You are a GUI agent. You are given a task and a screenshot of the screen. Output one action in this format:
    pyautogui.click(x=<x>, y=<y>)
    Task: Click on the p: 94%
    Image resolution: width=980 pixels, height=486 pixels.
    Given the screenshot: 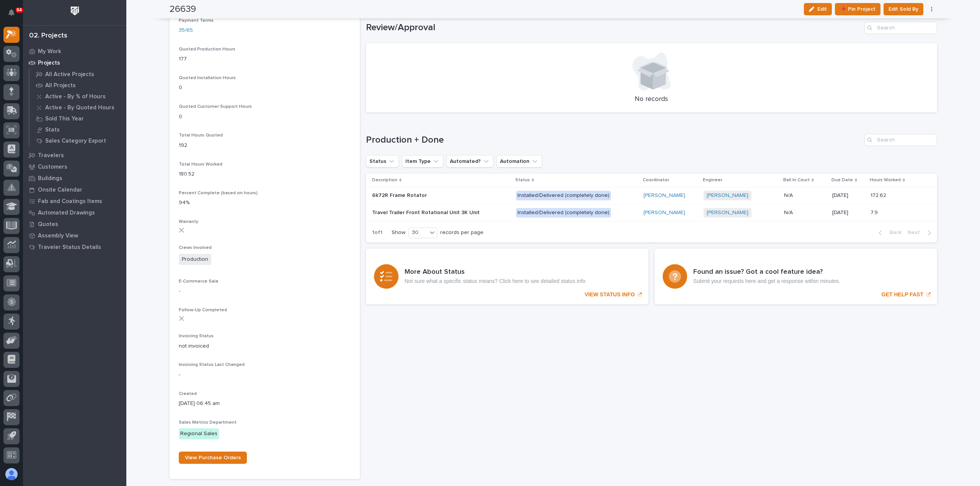 What is the action you would take?
    pyautogui.click(x=264, y=203)
    